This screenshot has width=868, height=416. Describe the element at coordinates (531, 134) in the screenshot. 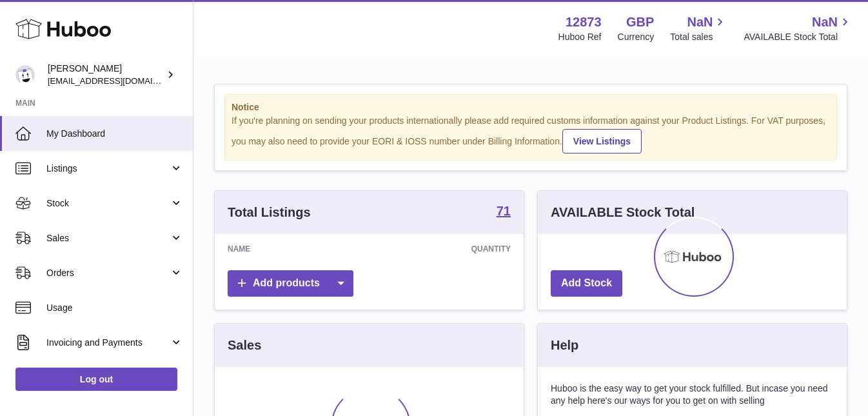

I see `div: If you're planning on sending your products internationally please add required customs informati...` at that location.